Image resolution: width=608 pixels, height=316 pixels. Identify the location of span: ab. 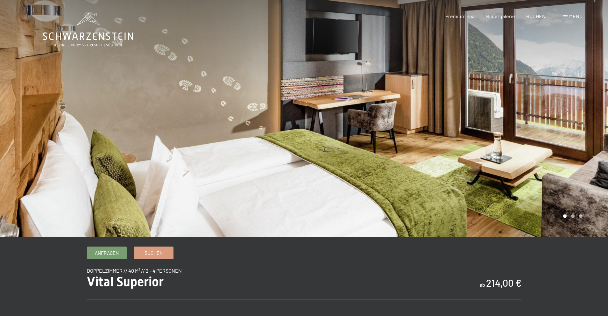
(482, 284).